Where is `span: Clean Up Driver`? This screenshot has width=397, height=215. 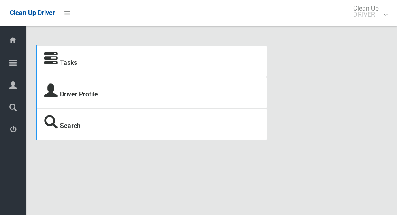
span: Clean Up Driver is located at coordinates (32, 13).